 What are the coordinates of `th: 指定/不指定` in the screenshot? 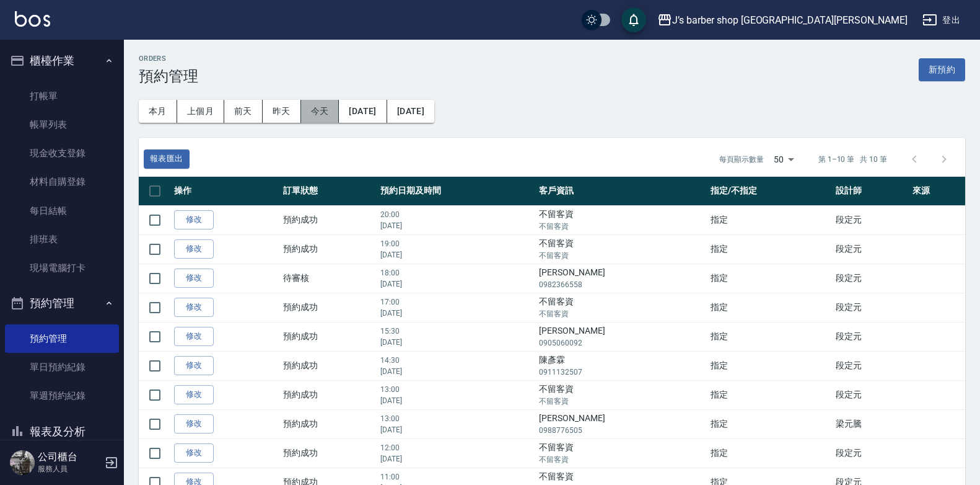 It's located at (770, 191).